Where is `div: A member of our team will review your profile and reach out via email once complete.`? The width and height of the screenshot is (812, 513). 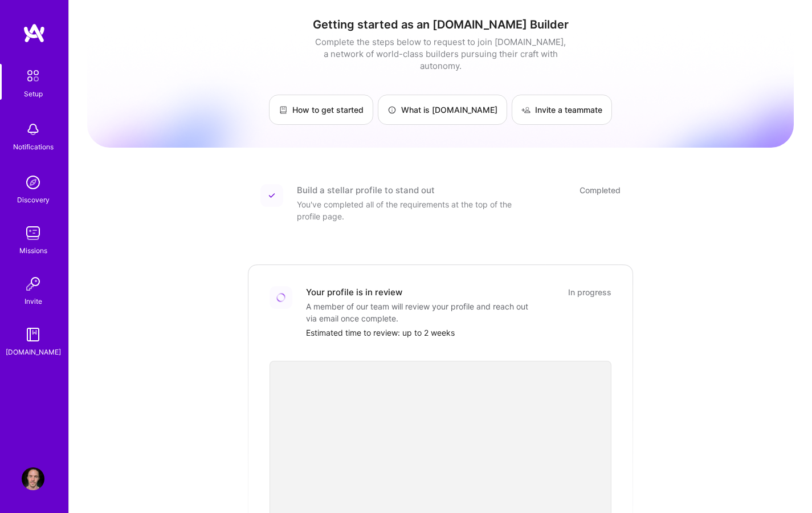 div: A member of our team will review your profile and reach out via email once complete. is located at coordinates (420, 313).